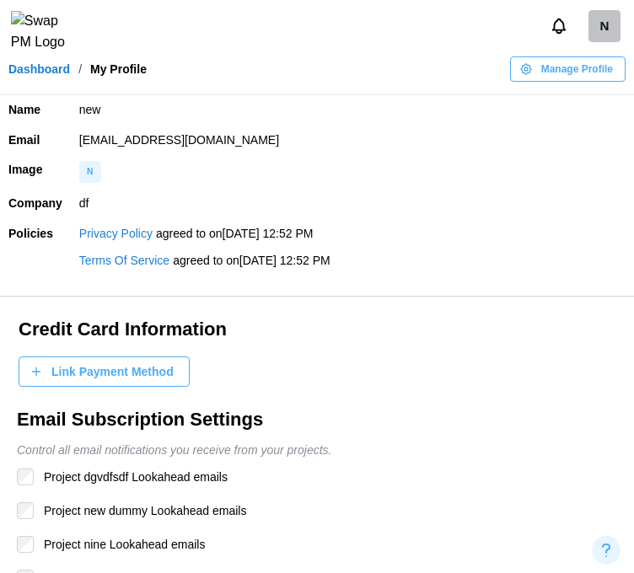  Describe the element at coordinates (559, 26) in the screenshot. I see `button: Notifications` at that location.